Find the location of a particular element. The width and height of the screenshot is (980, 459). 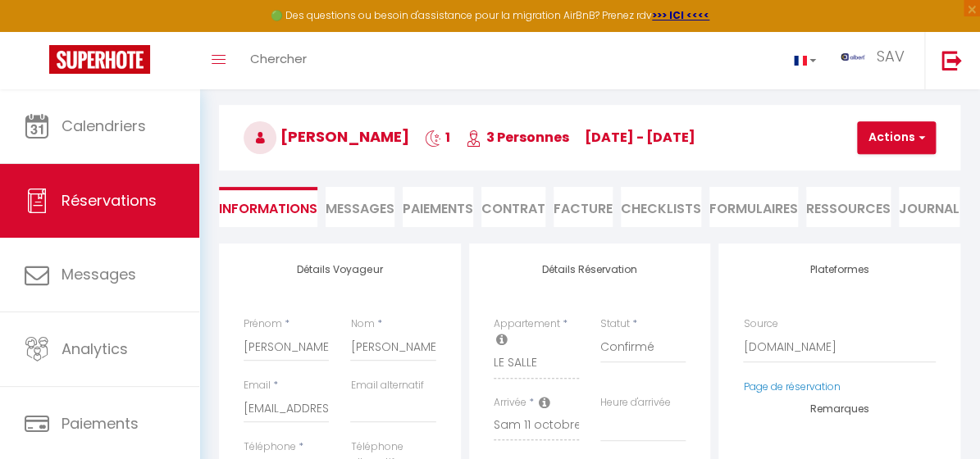

li: Contrat is located at coordinates (514, 206).